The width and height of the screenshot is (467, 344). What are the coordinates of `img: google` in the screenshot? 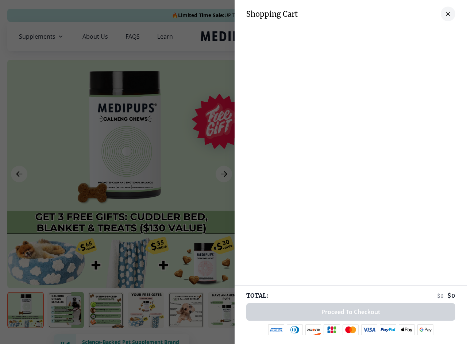 It's located at (426, 330).